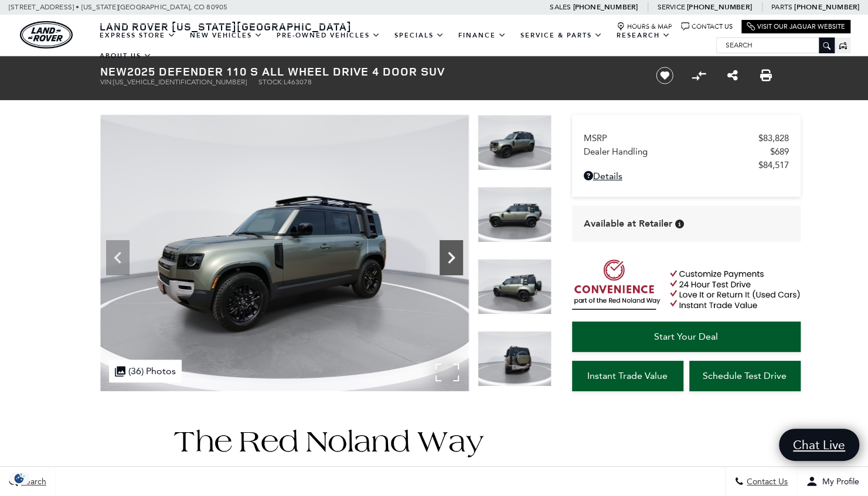 The width and height of the screenshot is (868, 496). Describe the element at coordinates (297, 82) in the screenshot. I see `span: L463078` at that location.